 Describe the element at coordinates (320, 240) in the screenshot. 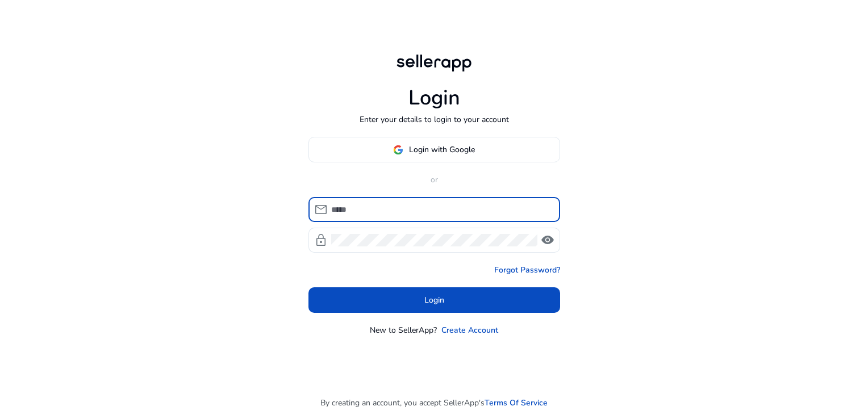

I see `span: lock` at that location.